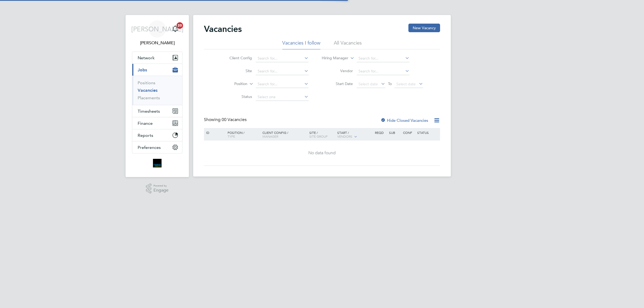  Describe the element at coordinates (270, 136) in the screenshot. I see `span: Manager` at that location.